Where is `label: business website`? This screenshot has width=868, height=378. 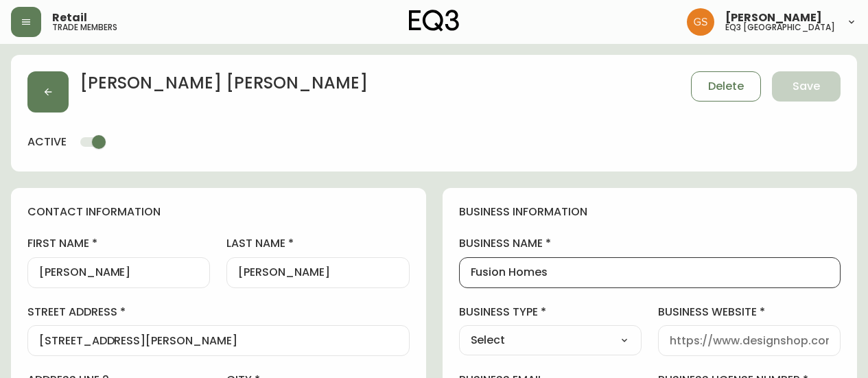 label: business website is located at coordinates (749, 312).